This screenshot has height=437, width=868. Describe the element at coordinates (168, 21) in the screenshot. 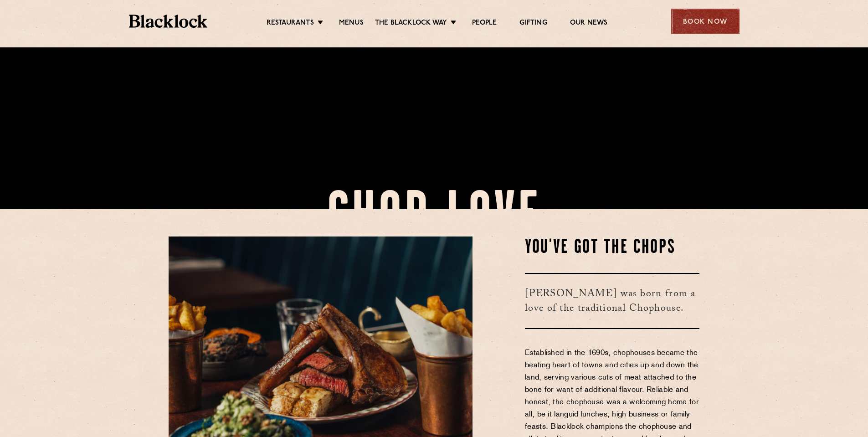

I see `img: BL_Textured_Logo-footer-cropped.svg` at that location.